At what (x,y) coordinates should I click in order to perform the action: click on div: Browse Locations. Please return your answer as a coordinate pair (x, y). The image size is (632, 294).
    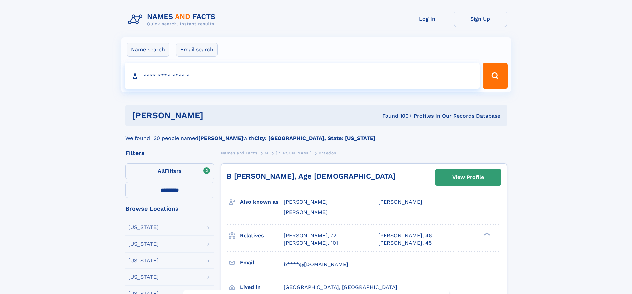
    Looking at the image, I should click on (170, 209).